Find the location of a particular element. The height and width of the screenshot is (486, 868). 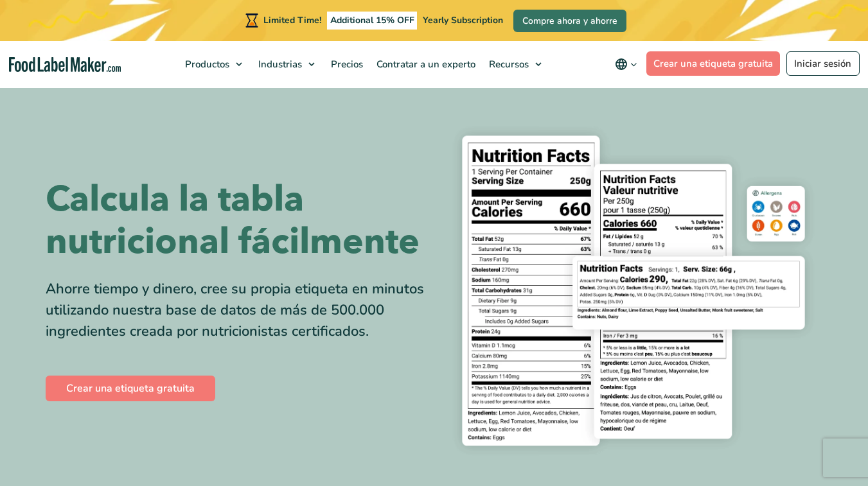

span: Limited Time! is located at coordinates (292, 20).